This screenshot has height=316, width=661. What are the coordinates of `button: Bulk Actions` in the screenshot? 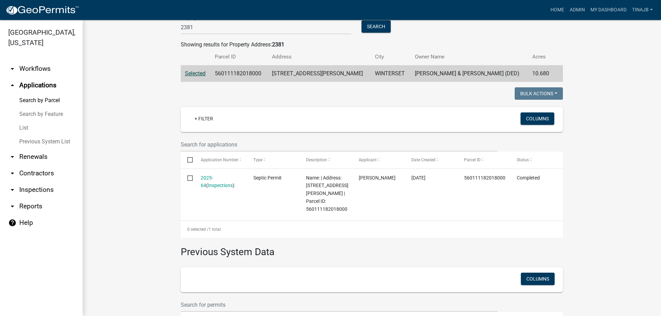 It's located at (539, 94).